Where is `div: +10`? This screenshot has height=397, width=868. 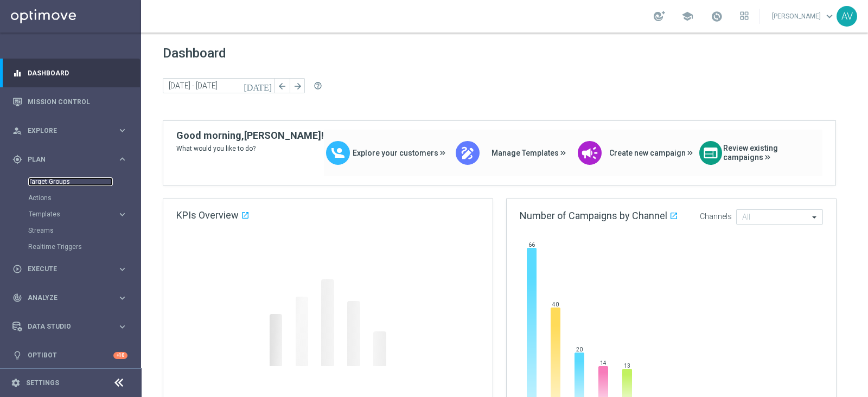
div: +10 is located at coordinates (120, 356).